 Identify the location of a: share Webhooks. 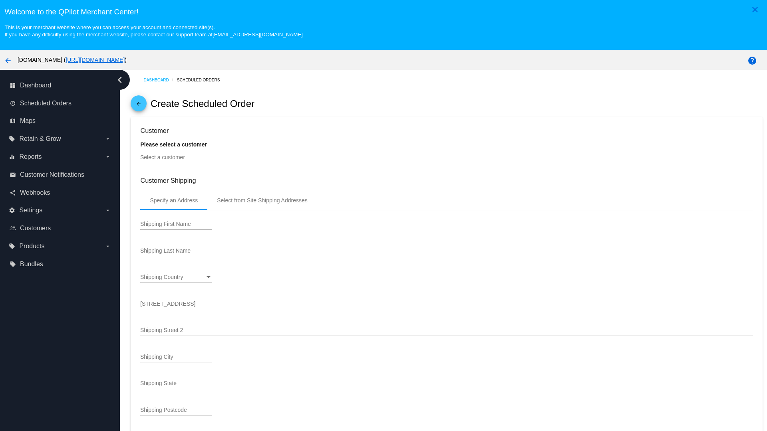
(60, 193).